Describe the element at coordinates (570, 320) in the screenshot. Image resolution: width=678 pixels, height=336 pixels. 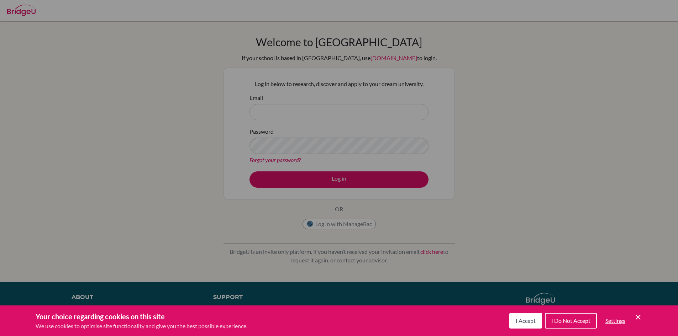
I see `span: I Do Not Accept` at that location.